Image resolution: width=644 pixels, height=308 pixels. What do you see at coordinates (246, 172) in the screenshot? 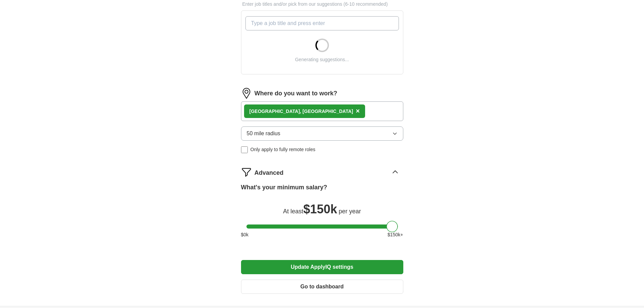
I see `img: filter` at bounding box center [246, 172].